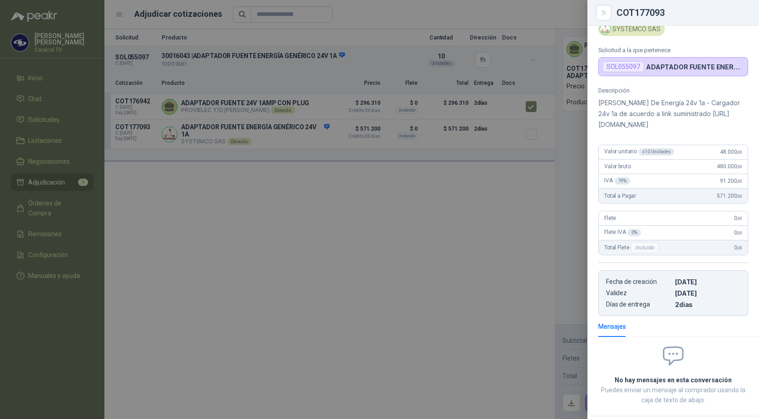 Image resolution: width=759 pixels, height=419 pixels. I want to click on span: 91.200, so click(731, 181).